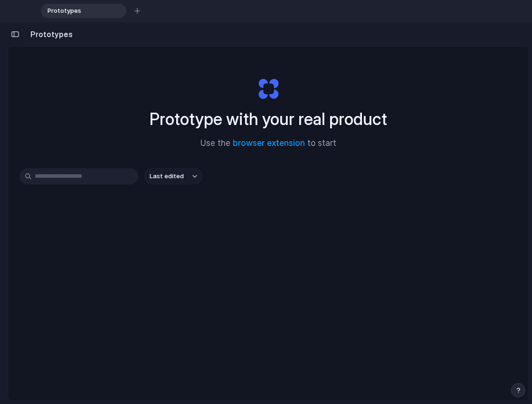 This screenshot has height=404, width=532. I want to click on h1: Prototype with your real product, so click(269, 119).